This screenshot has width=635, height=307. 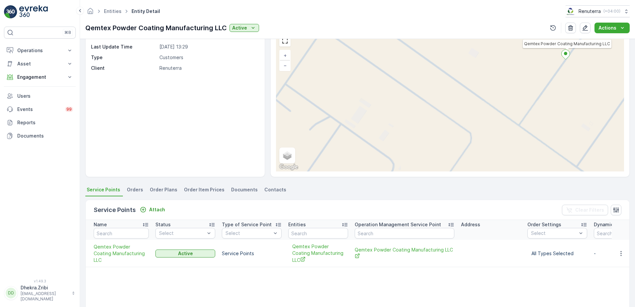 I want to click on p: ( +04:00 ), so click(x=611, y=11).